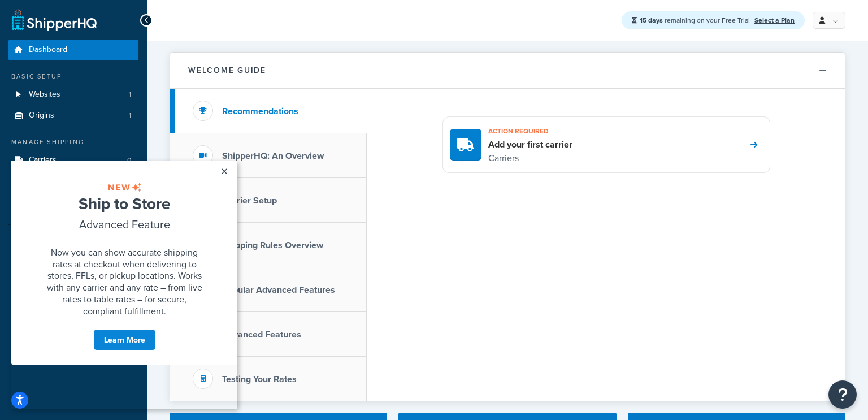  What do you see at coordinates (530, 131) in the screenshot?
I see `h3: Action required` at bounding box center [530, 131].